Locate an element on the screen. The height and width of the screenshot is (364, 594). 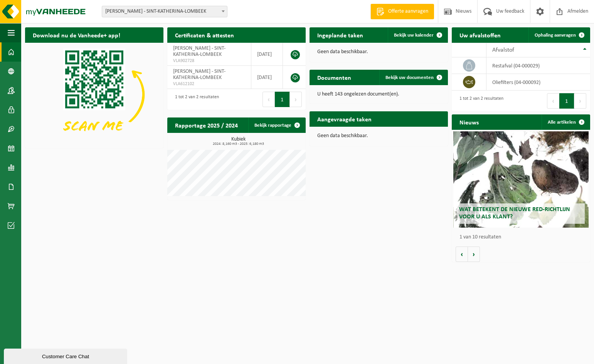
a: Bekijk uw documenten is located at coordinates (413, 78).